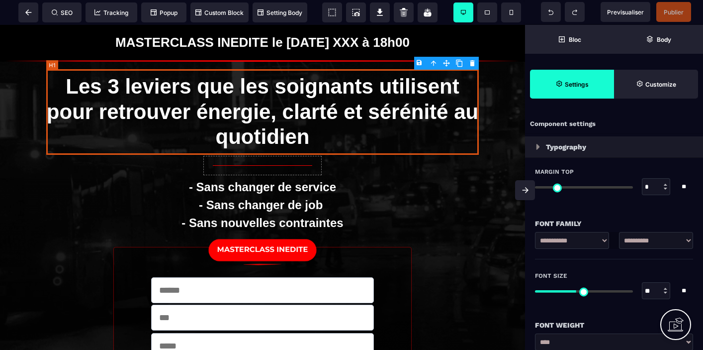 This screenshot has height=350, width=703. I want to click on span: Settings, so click(572, 84).